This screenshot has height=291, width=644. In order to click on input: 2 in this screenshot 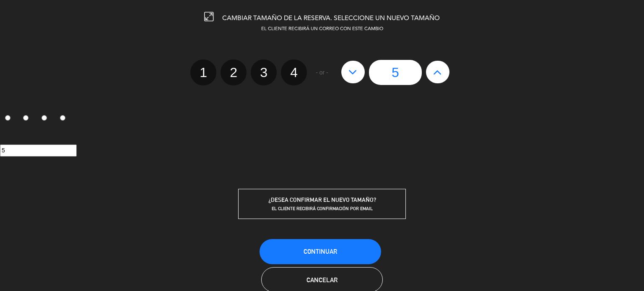, I will do `click(26, 118)`.